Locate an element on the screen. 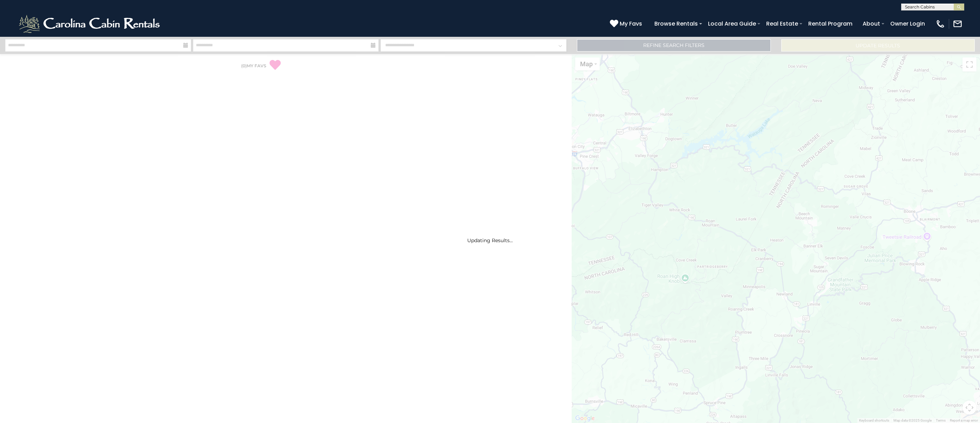  span: My Favs is located at coordinates (630, 23).